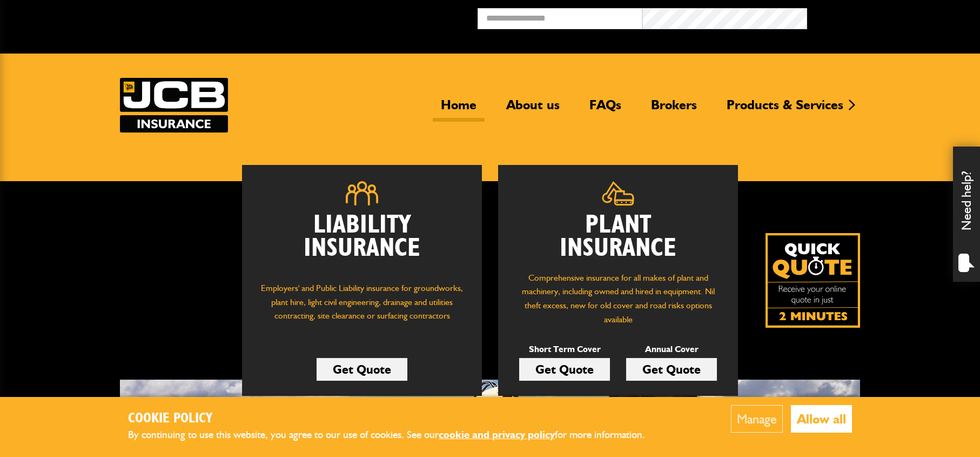  I want to click on p: By continuing to use this website, you agree to our use of cookies. See our for more information., so click(395, 434).